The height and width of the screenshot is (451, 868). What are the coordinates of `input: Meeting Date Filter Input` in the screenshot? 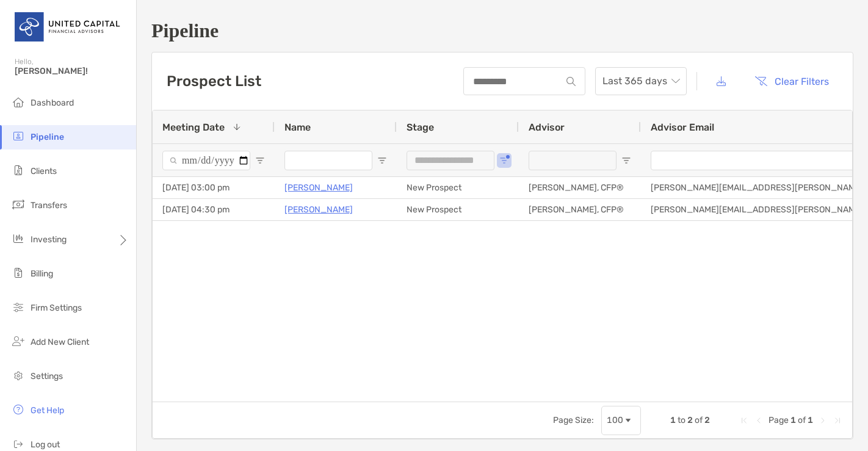 It's located at (206, 161).